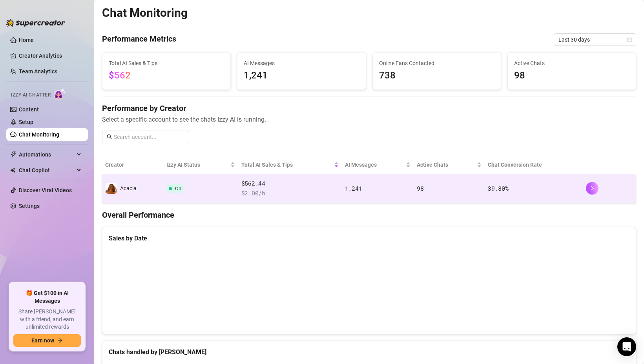 This screenshot has height=364, width=644. What do you see at coordinates (197, 165) in the screenshot?
I see `span: Izzy AI Status` at bounding box center [197, 165].